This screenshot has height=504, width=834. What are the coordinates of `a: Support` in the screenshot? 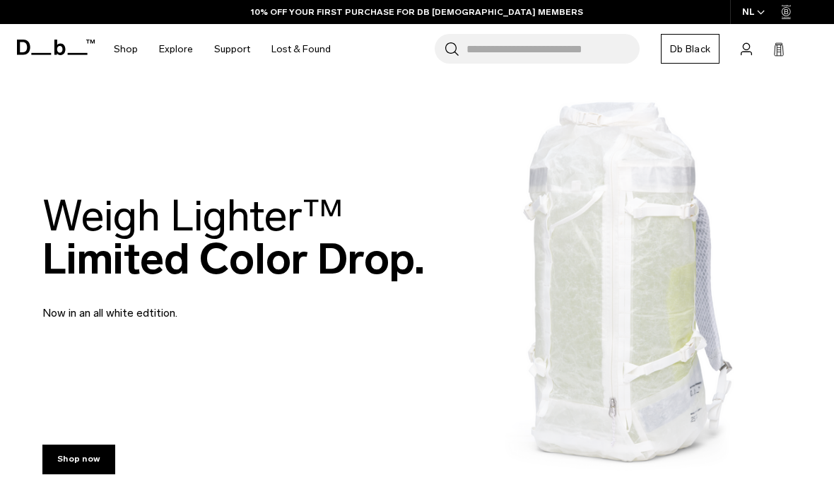 It's located at (231, 49).